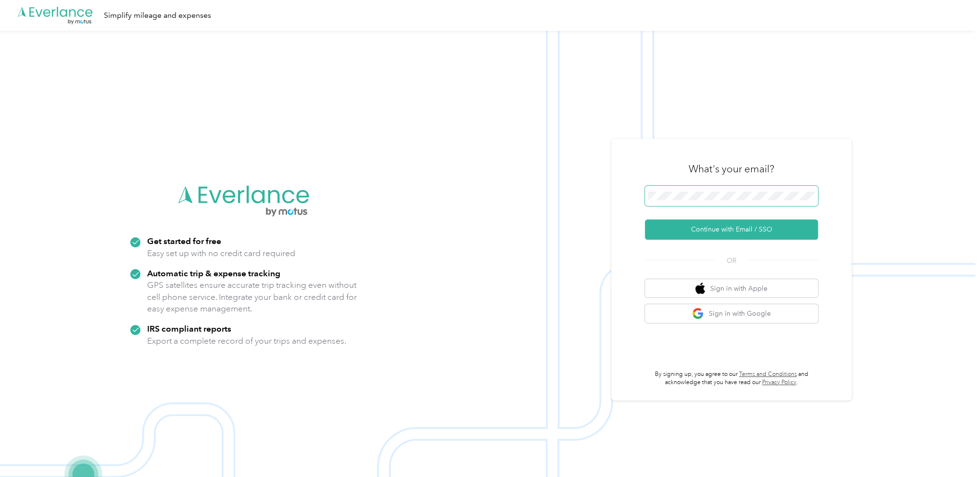 The image size is (980, 477). I want to click on button: Continue with Email / SSO, so click(731, 229).